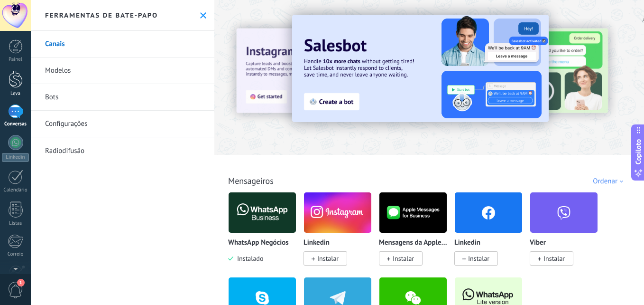 The image size is (644, 305). What do you see at coordinates (341, 234) in the screenshot?
I see `div: Instagram` at bounding box center [341, 234].